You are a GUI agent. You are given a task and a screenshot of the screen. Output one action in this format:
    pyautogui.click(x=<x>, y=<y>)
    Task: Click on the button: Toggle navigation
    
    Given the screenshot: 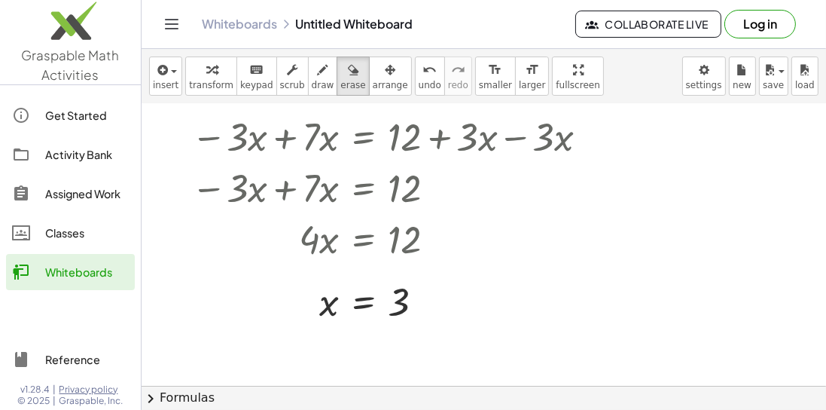 What is the action you would take?
    pyautogui.click(x=172, y=24)
    